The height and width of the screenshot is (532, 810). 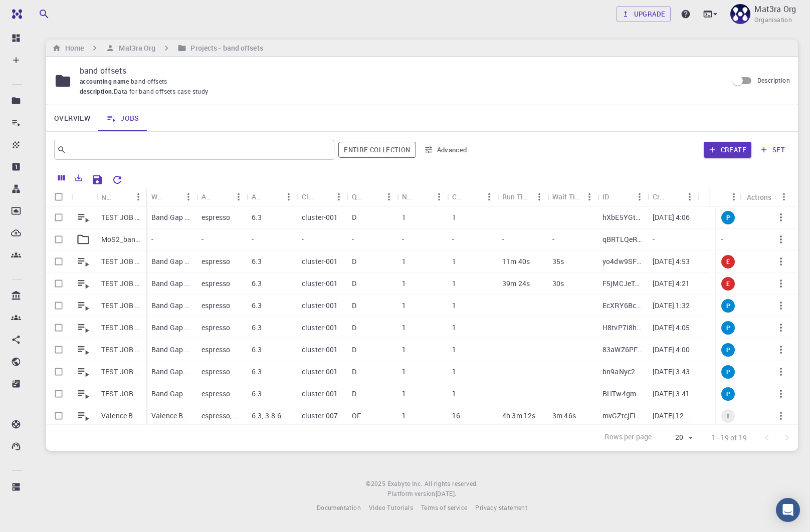 What do you see at coordinates (78, 178) in the screenshot?
I see `button: Export` at bounding box center [78, 178].